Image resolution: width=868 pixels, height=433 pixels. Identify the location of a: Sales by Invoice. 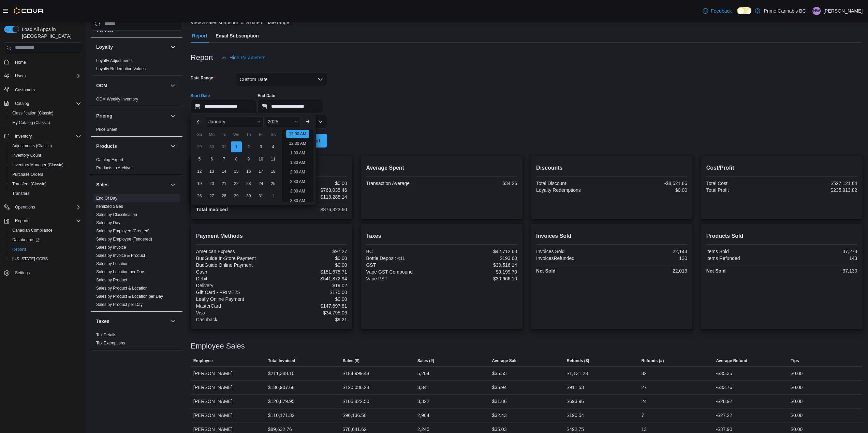
(111, 248).